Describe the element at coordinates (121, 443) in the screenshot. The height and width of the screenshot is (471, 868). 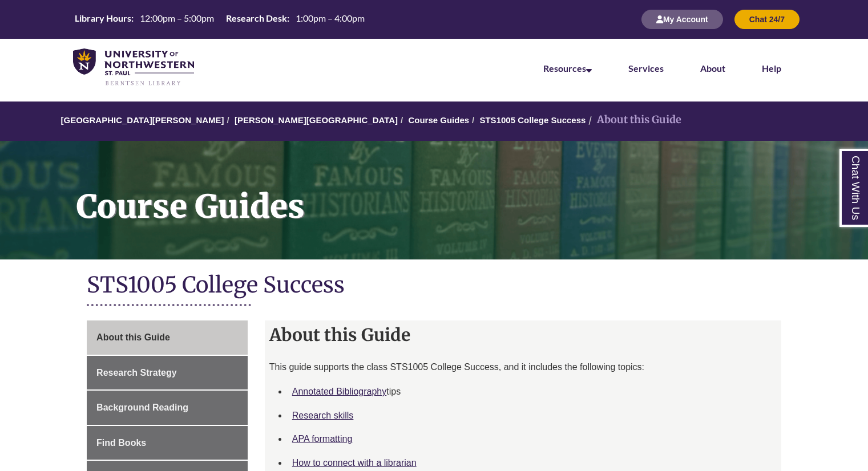
I see `span: Find Books` at that location.